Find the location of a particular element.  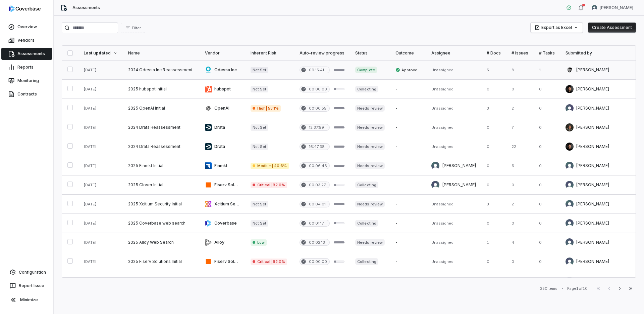

a: Vendors is located at coordinates (26, 40).